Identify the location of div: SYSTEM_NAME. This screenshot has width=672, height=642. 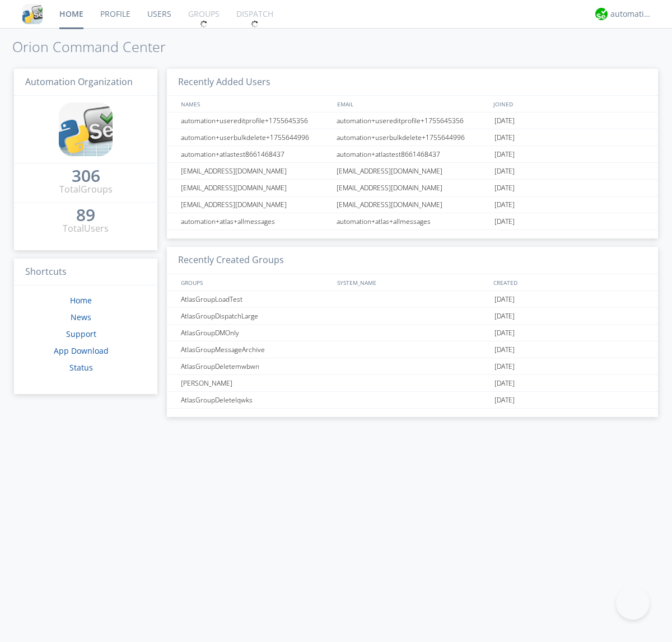
(412, 282).